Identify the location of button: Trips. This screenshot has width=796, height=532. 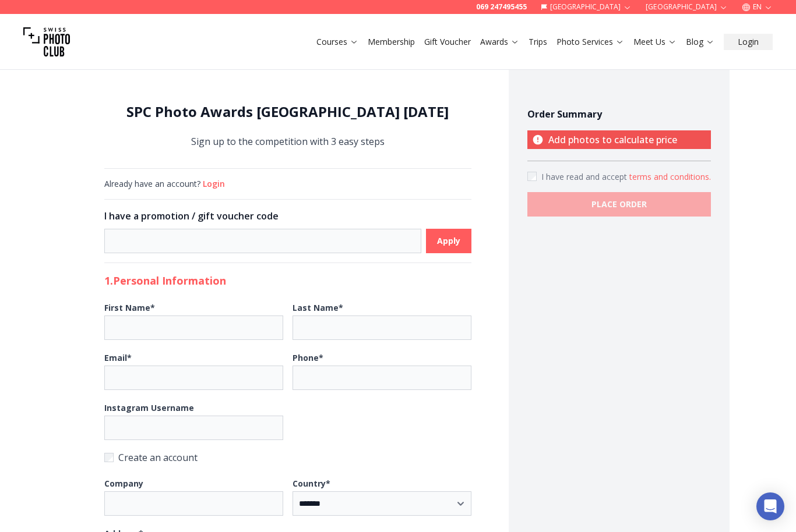
(538, 42).